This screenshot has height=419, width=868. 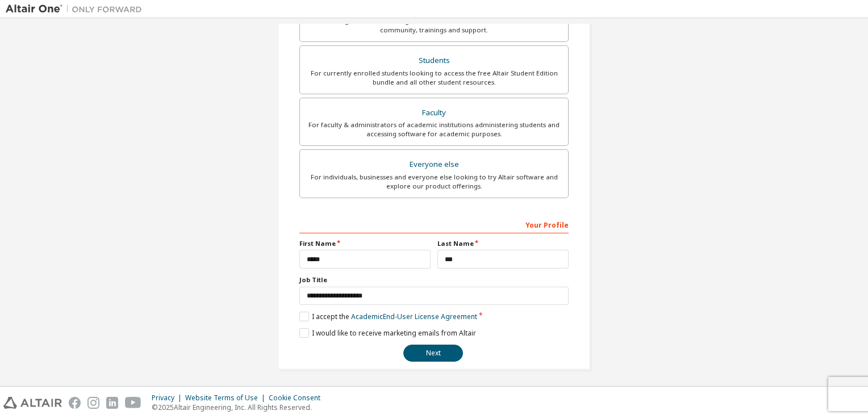 I want to click on div: Website Terms of Use, so click(x=227, y=398).